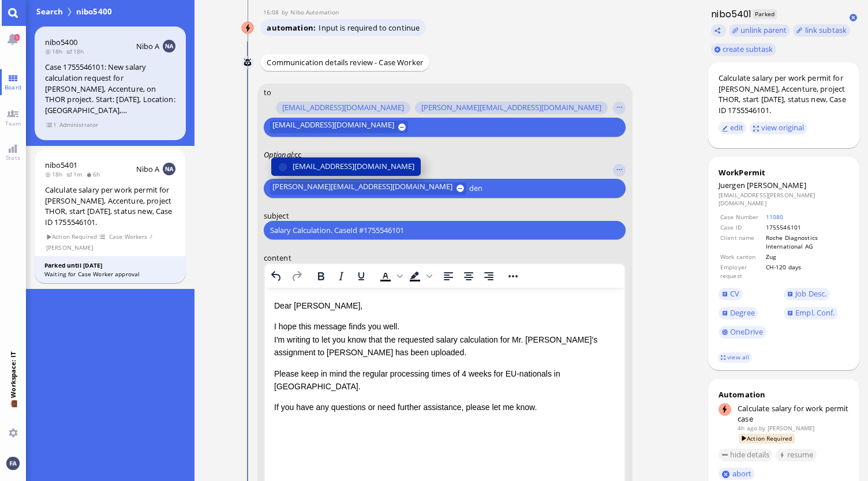  Describe the element at coordinates (741, 271) in the screenshot. I see `td: Employer request` at that location.